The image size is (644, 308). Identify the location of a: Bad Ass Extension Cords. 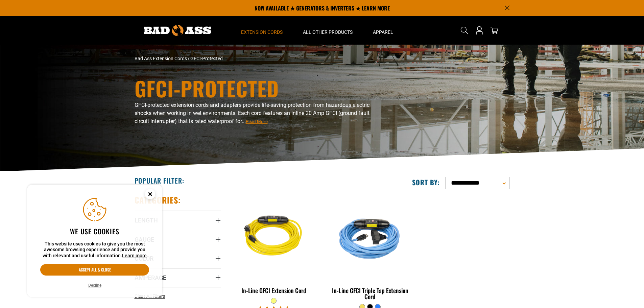
(161, 58).